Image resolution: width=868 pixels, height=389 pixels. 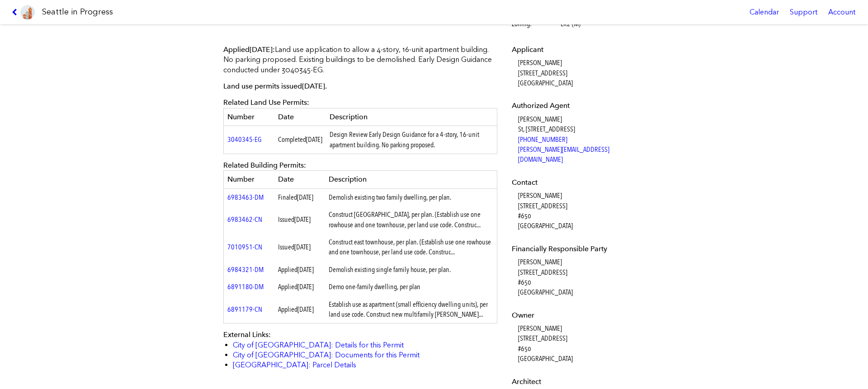 What do you see at coordinates (411, 309) in the screenshot?
I see `td: Establish use as apartment (small efficiency dwelling units), per land use code. Construct new mu...` at bounding box center [411, 309].